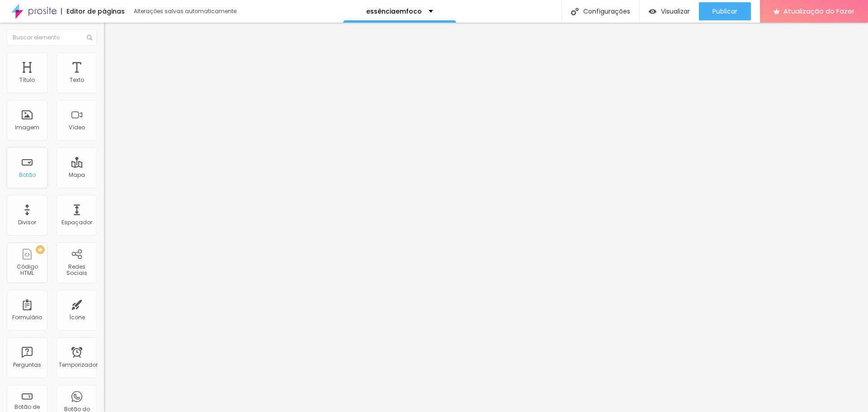 The width and height of the screenshot is (868, 412). I want to click on font: Visualizar, so click(675, 11).